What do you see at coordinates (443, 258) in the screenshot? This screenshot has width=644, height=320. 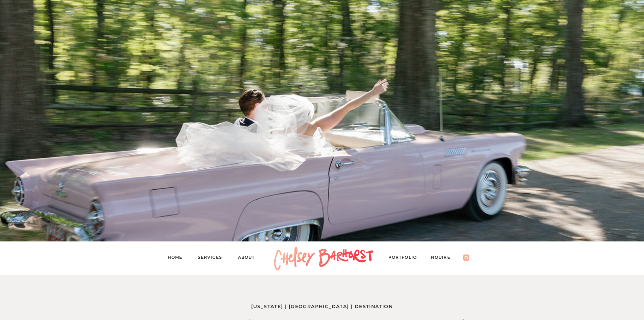 I see `a: Inquire` at bounding box center [443, 258].